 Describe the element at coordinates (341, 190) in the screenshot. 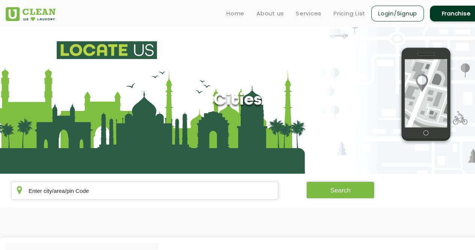

I see `button: Search` at that location.